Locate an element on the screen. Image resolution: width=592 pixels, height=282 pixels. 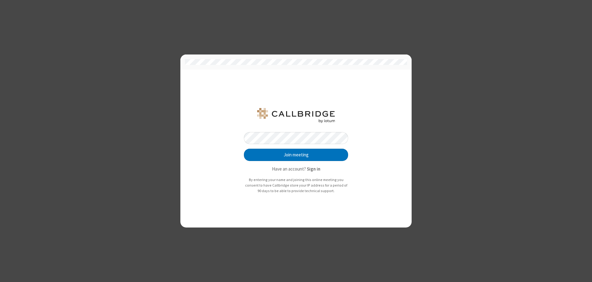
strong: Sign in is located at coordinates (314, 169).